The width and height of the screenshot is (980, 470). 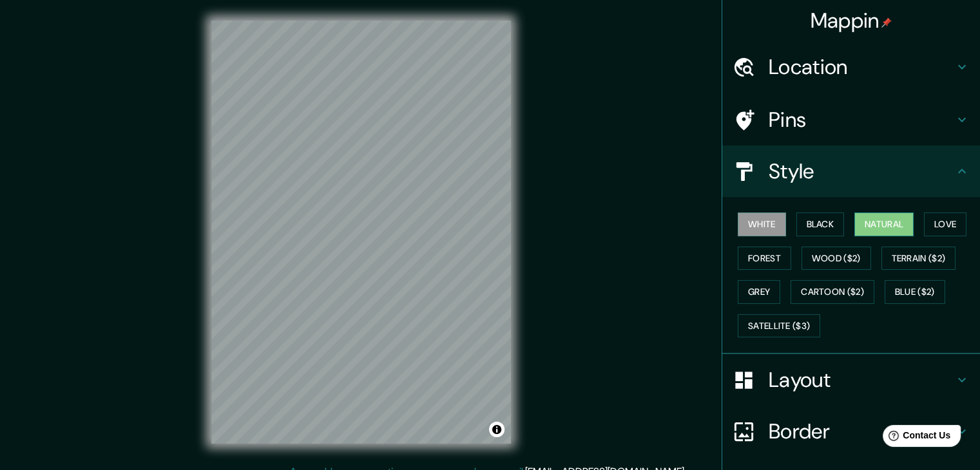 I want to click on h4: Style, so click(x=861, y=171).